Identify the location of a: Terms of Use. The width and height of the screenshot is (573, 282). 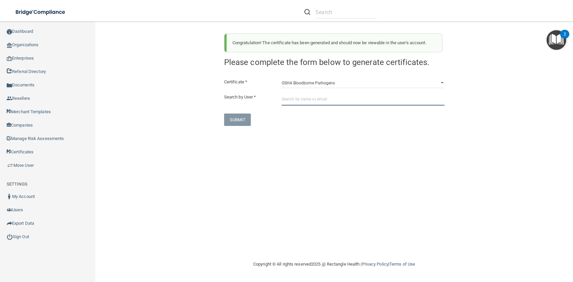
(402, 264).